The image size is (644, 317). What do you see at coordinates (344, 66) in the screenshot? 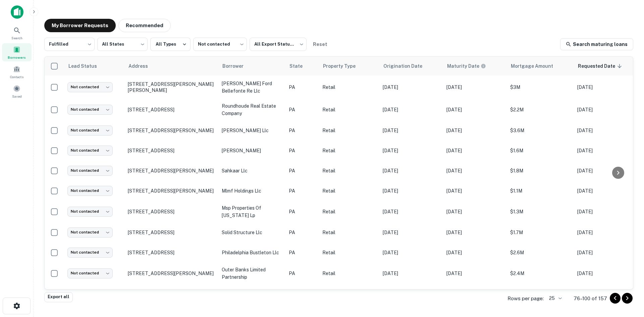
I see `span: Property Type` at bounding box center [344, 66].